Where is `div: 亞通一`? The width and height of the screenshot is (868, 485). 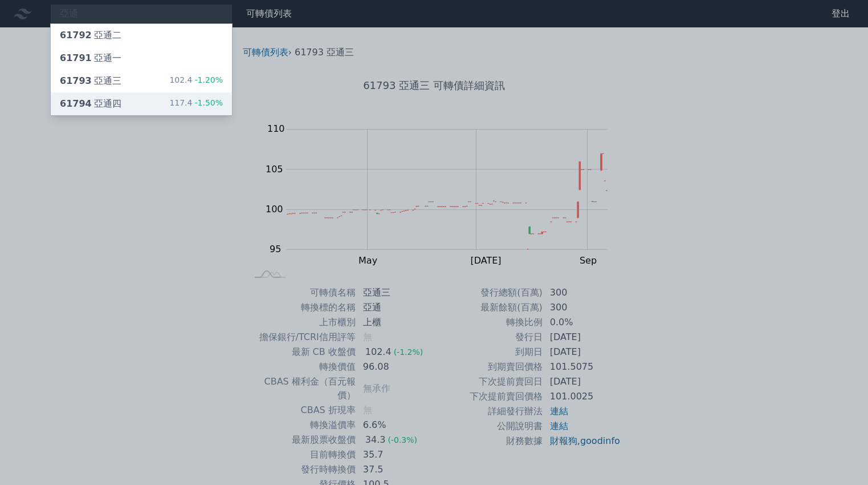 div: 亞通一 is located at coordinates (91, 58).